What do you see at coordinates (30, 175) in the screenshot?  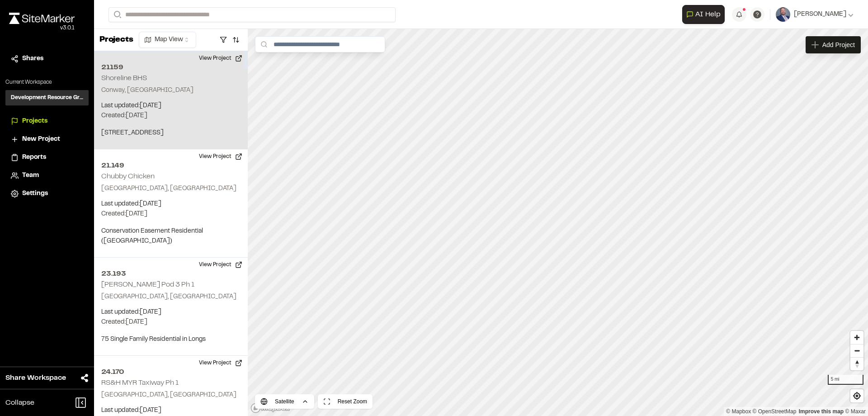 I see `span: Team` at bounding box center [30, 175].